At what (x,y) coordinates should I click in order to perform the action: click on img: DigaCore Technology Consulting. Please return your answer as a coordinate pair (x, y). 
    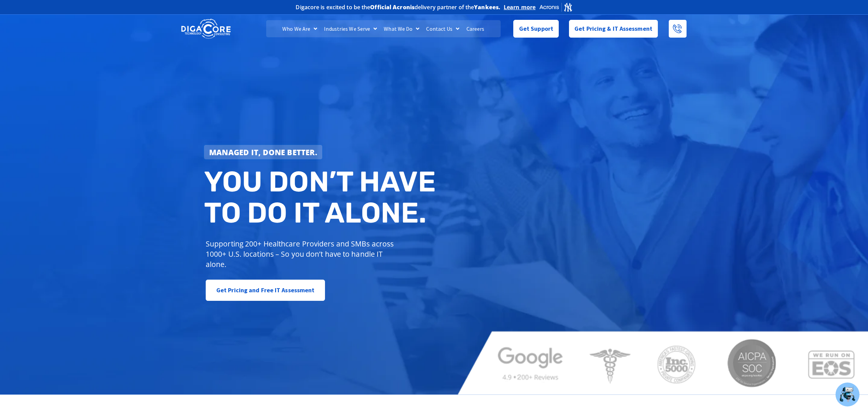
    Looking at the image, I should click on (206, 28).